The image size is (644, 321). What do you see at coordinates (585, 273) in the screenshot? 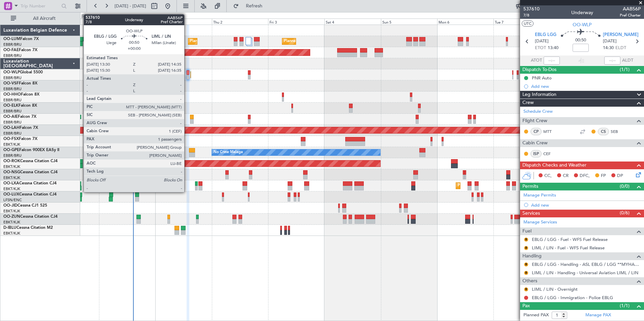
I see `a: LIML / LIN - Handling - Universal Aviation LIML / LIN` at bounding box center [585, 273].